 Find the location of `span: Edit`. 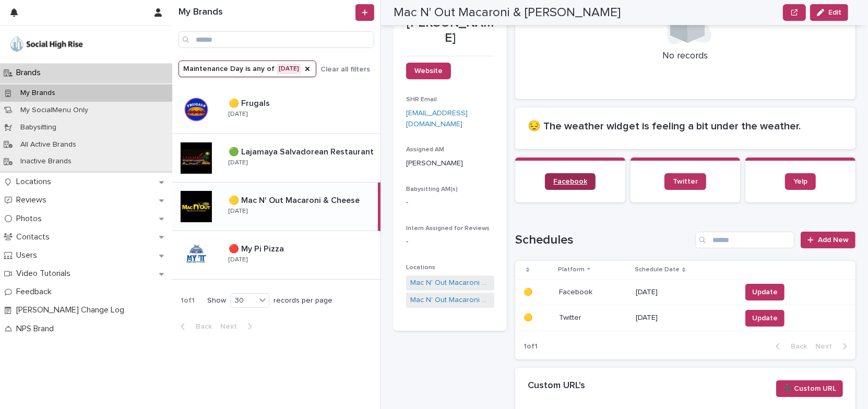

span: Edit is located at coordinates (834, 12).